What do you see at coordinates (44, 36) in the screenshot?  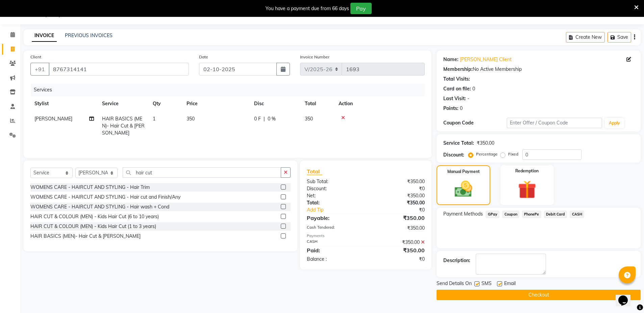 I see `a: INVOICE` at bounding box center [44, 36].